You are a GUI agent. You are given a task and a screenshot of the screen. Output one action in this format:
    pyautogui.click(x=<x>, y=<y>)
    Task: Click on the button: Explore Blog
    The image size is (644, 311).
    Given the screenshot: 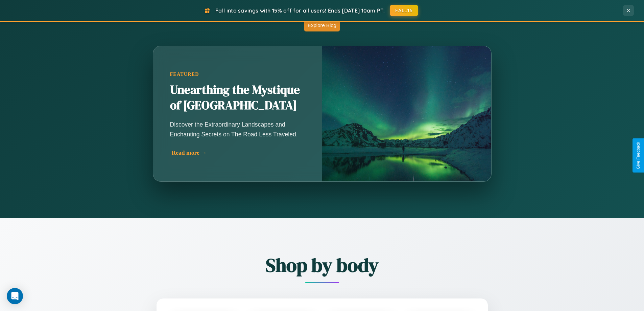 What is the action you would take?
    pyautogui.click(x=322, y=25)
    